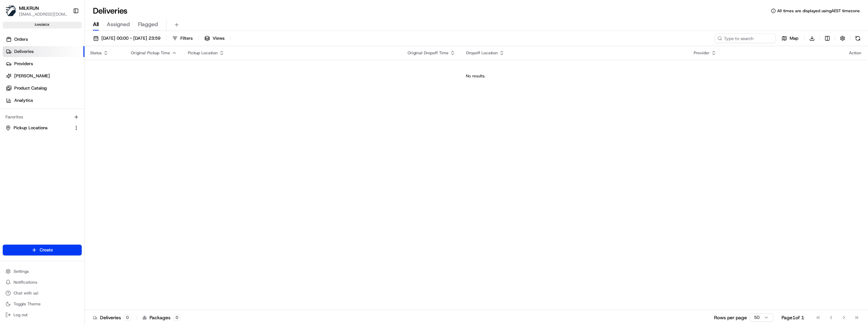 This screenshot has height=325, width=868. Describe the element at coordinates (214, 38) in the screenshot. I see `button: Views` at that location.